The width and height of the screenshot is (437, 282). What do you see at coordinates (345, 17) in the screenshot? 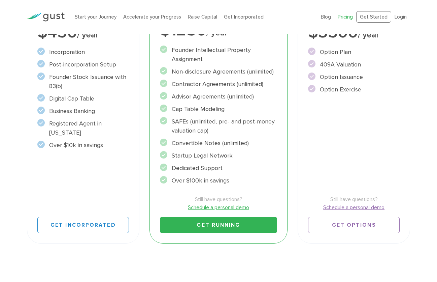
I see `a: Pricing` at bounding box center [345, 17].